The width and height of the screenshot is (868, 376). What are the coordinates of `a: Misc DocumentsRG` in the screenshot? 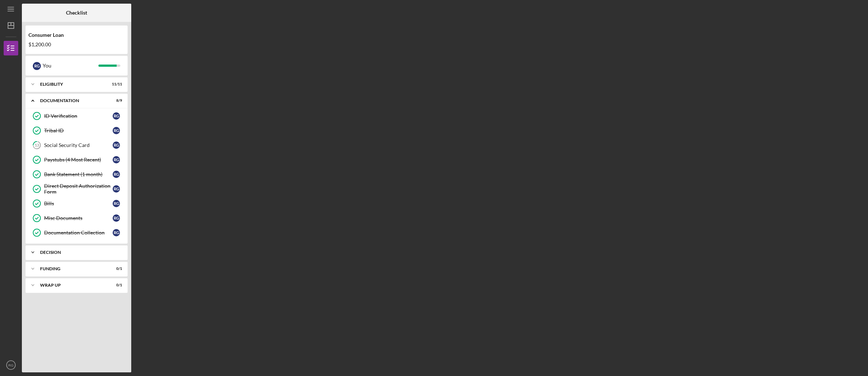 It's located at (76, 218).